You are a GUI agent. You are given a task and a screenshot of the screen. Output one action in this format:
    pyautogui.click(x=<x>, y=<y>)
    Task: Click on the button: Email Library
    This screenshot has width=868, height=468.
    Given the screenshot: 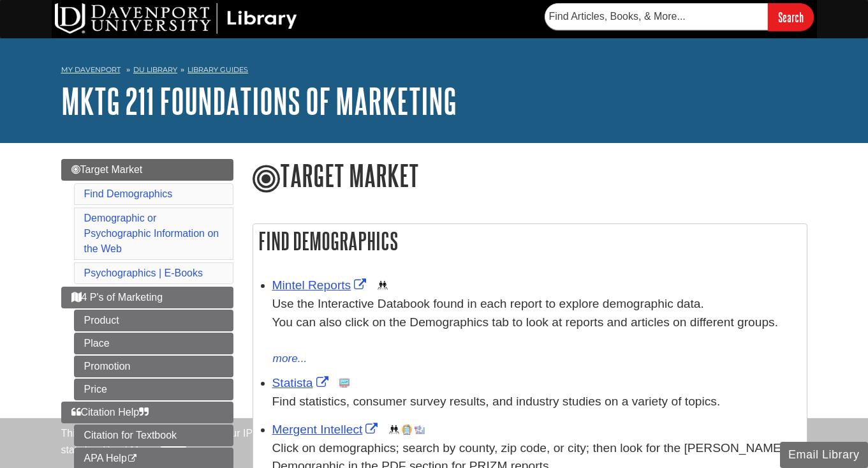 What is the action you would take?
    pyautogui.click(x=823, y=454)
    